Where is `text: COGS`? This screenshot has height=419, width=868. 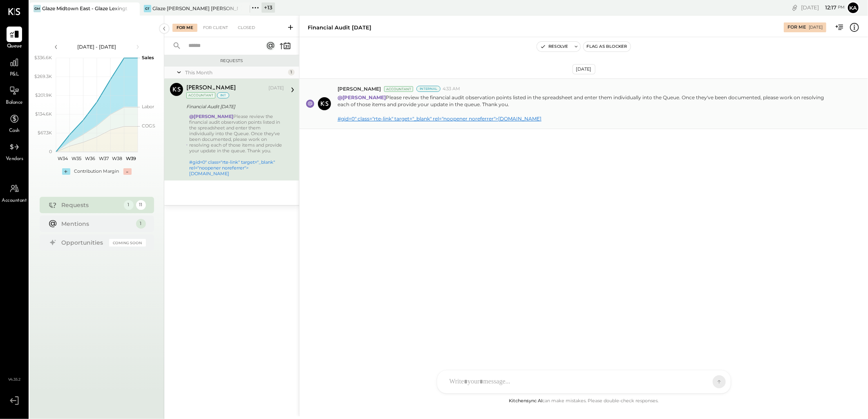
text: COGS is located at coordinates (148, 126).